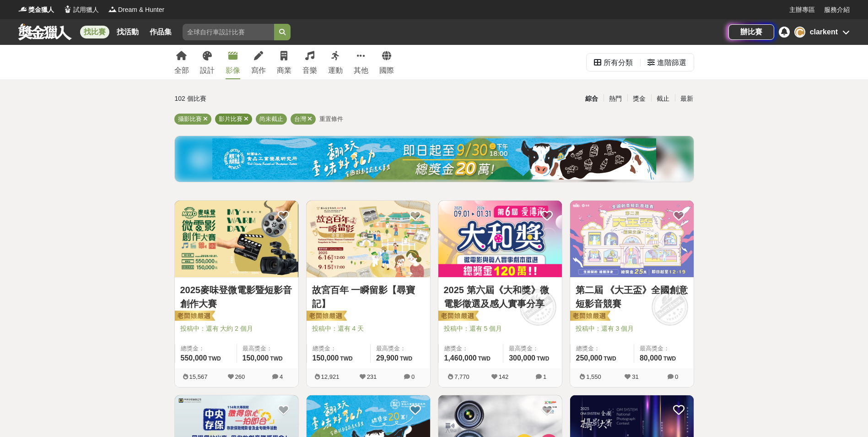 Image resolution: width=868 pixels, height=437 pixels. Describe the element at coordinates (594, 376) in the screenshot. I see `span: 1,550` at that location.